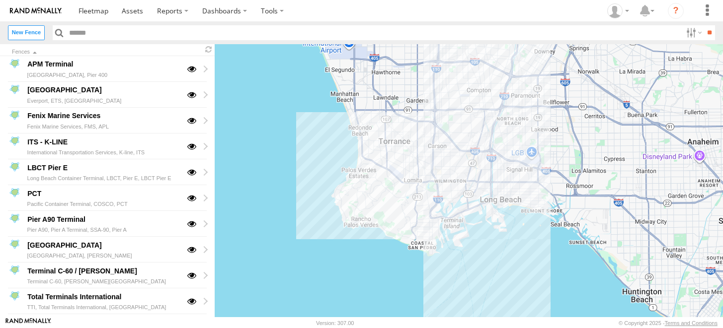 This screenshot has width=723, height=328. What do you see at coordinates (691, 323) in the screenshot?
I see `a: Terms and Conditions` at bounding box center [691, 323].